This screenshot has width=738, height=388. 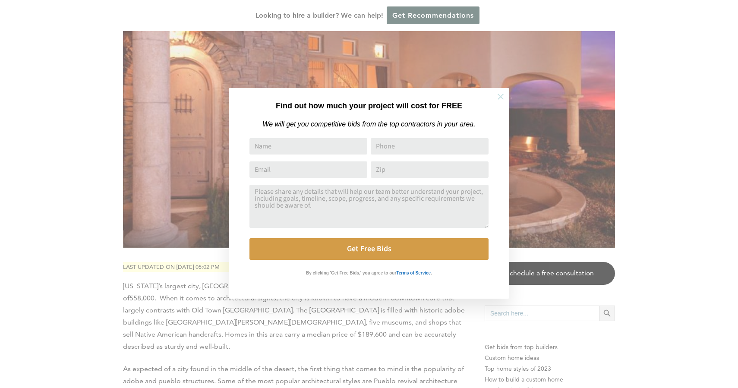 I want to click on strong: Find out how much your project will cost for FREE, so click(x=369, y=106).